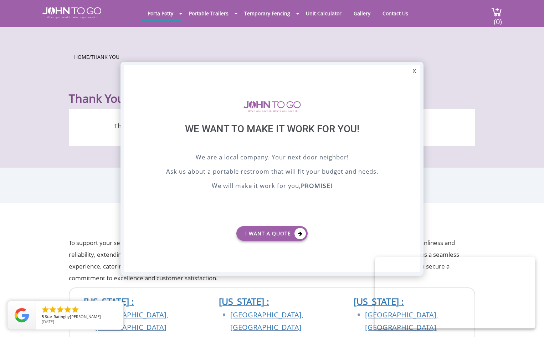  Describe the element at coordinates (43, 316) in the screenshot. I see `span: 5` at that location.